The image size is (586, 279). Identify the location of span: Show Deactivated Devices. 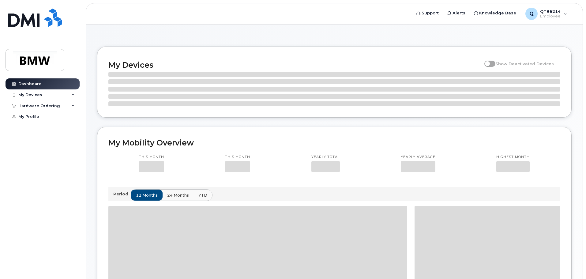
(525, 64).